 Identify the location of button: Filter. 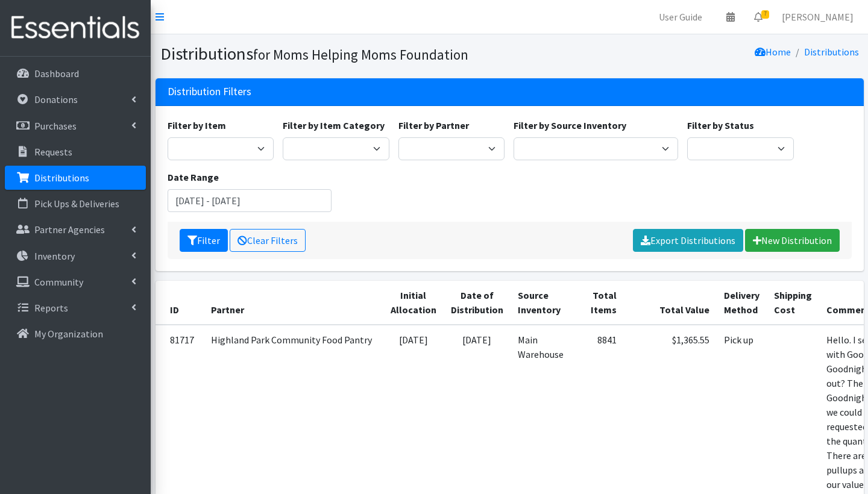
(203, 240).